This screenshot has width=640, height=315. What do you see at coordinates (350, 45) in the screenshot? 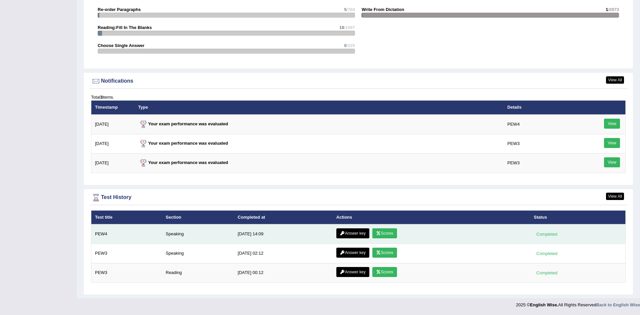
I see `span: /325` at bounding box center [350, 45].